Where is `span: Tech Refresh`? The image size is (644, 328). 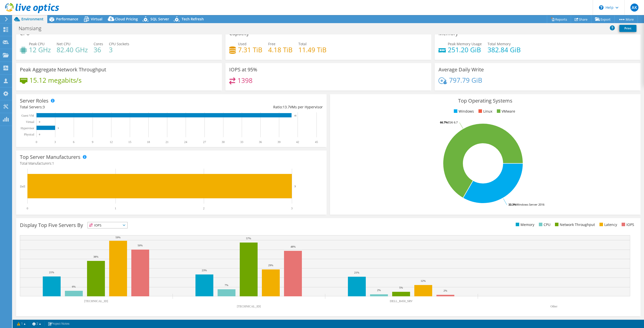
span: Tech Refresh is located at coordinates (193, 19).